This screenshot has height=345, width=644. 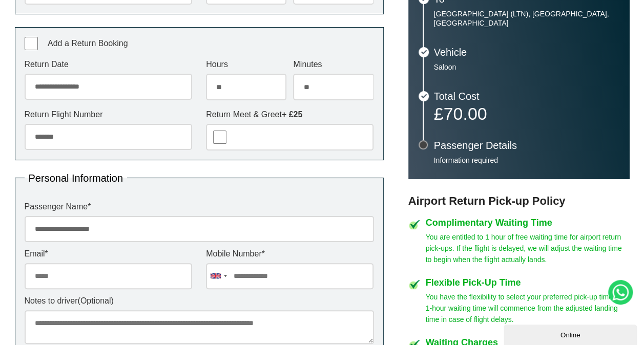 What do you see at coordinates (527, 223) in the screenshot?
I see `h4: Complimentary Waiting Time` at bounding box center [527, 223].